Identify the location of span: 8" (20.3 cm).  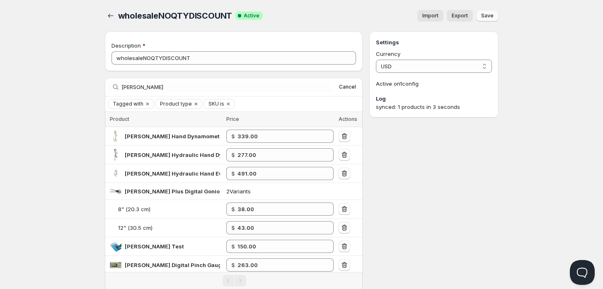
(134, 209).